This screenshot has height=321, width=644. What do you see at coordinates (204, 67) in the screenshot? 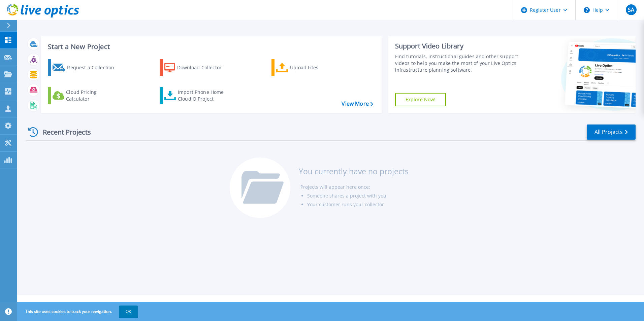
I see `div: Download Collector` at bounding box center [204, 67].